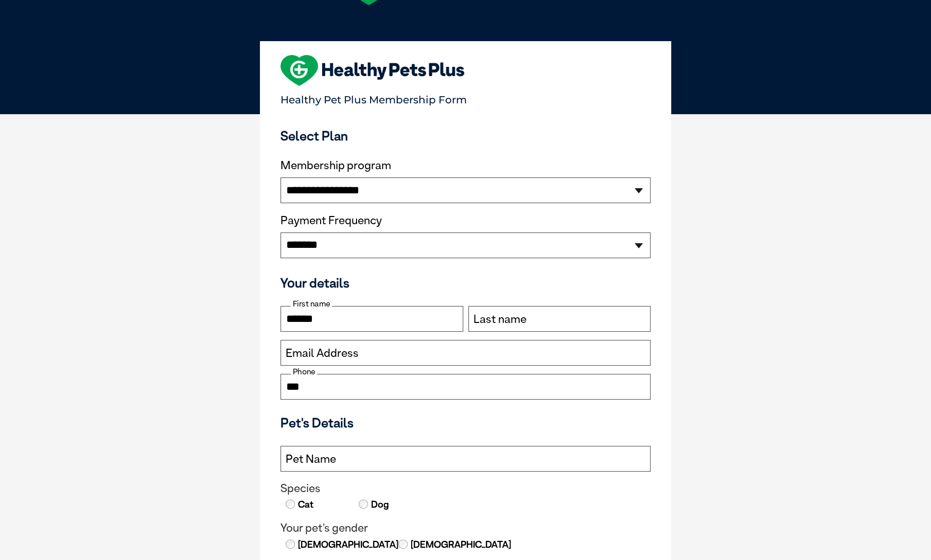 The image size is (931, 560). Describe the element at coordinates (466, 166) in the screenshot. I see `label: Membership program` at that location.